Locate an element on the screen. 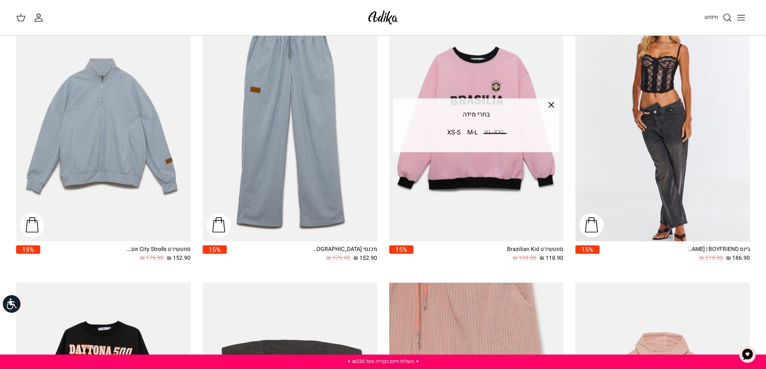 The height and width of the screenshot is (369, 766). span: 118.90 ₪ is located at coordinates (551, 258).